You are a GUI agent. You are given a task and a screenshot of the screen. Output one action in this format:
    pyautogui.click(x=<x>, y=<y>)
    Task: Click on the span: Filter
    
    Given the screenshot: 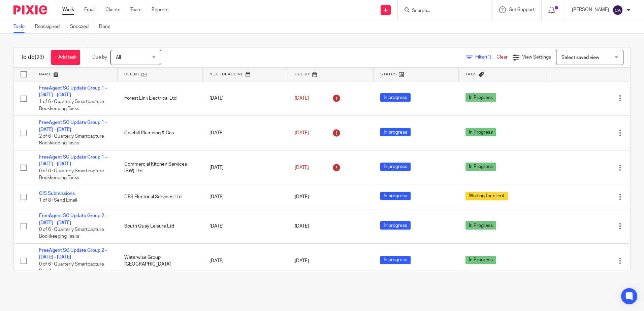 What is the action you would take?
    pyautogui.click(x=486, y=57)
    